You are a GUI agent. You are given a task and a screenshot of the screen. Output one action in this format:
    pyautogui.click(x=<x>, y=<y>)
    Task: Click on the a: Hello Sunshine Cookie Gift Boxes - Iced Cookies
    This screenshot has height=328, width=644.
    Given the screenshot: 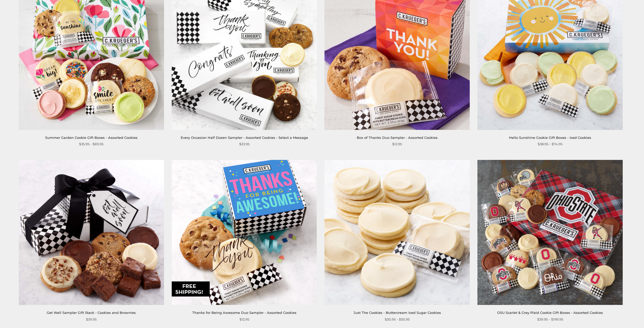 What is the action you would take?
    pyautogui.click(x=550, y=138)
    